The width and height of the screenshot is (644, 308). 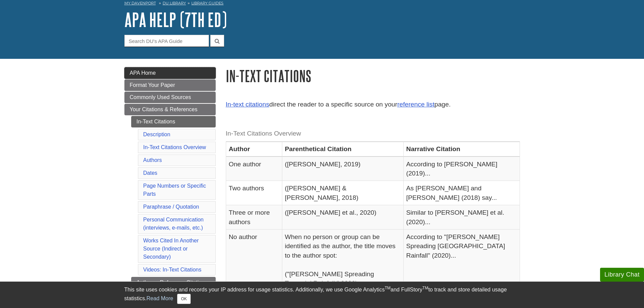 What do you see at coordinates (254, 193) in the screenshot?
I see `td: Two authors` at bounding box center [254, 193].